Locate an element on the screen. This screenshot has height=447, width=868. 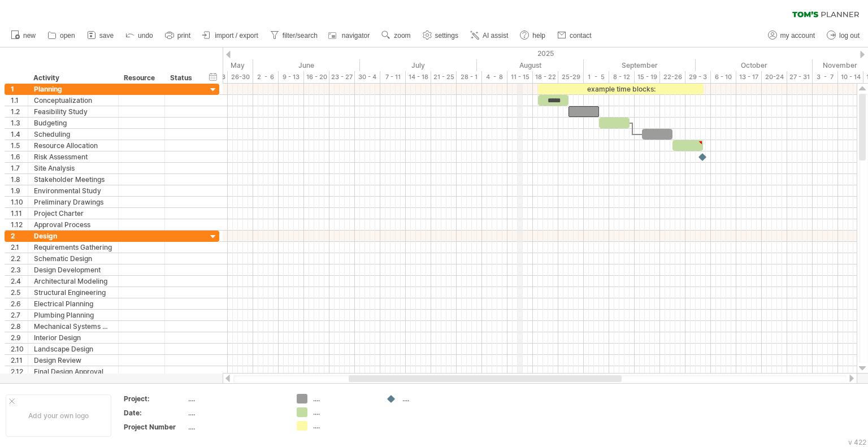
div: Risk Assessment is located at coordinates (73, 157).